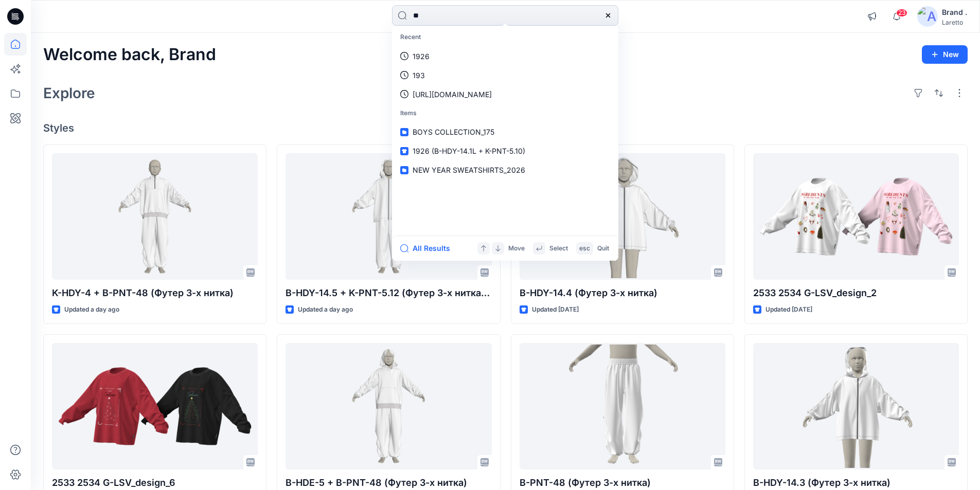  What do you see at coordinates (954, 12) in the screenshot?
I see `div: Brand .` at bounding box center [954, 12].